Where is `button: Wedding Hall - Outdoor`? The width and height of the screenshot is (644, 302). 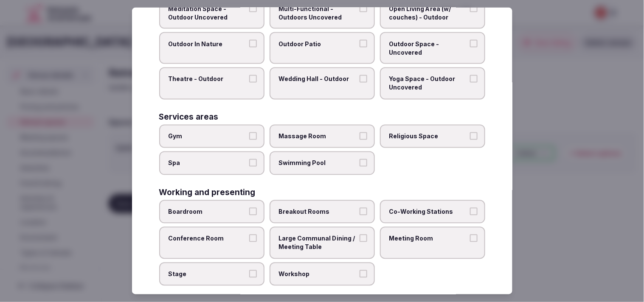 button: Wedding Hall - Outdoor is located at coordinates (363, 79).